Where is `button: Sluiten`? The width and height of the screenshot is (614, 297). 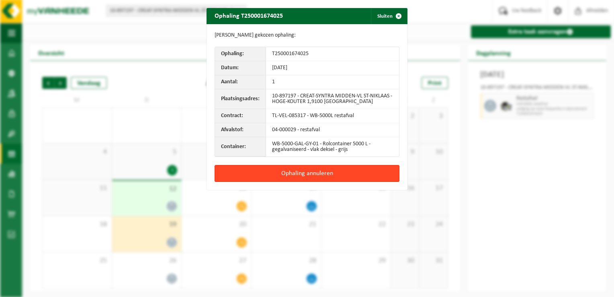 button: Sluiten is located at coordinates (389, 16).